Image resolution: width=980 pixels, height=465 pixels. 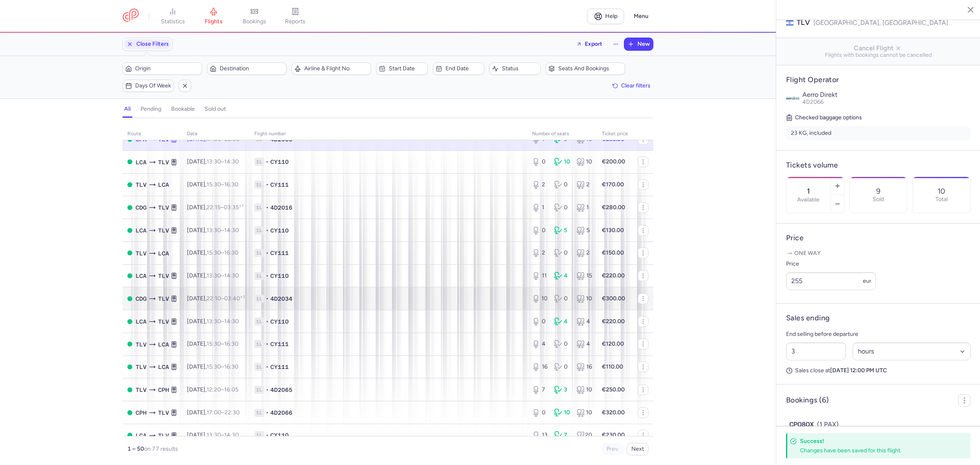 What do you see at coordinates (589, 44) in the screenshot?
I see `button: Export` at bounding box center [589, 44].